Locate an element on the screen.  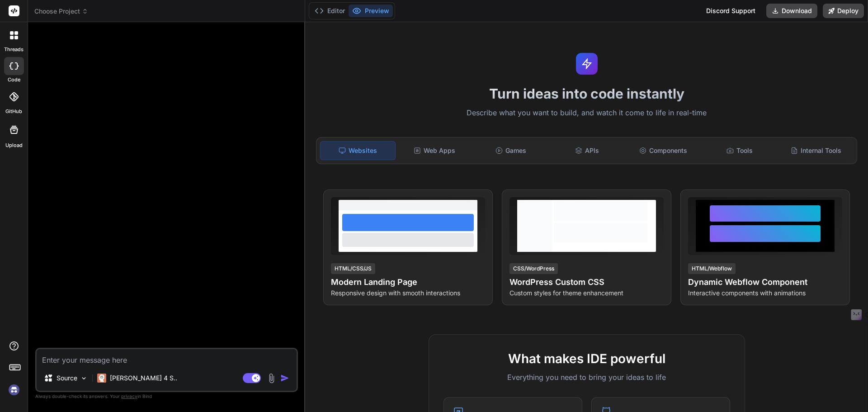
p: Responsive design with smooth interactions is located at coordinates (408, 293).